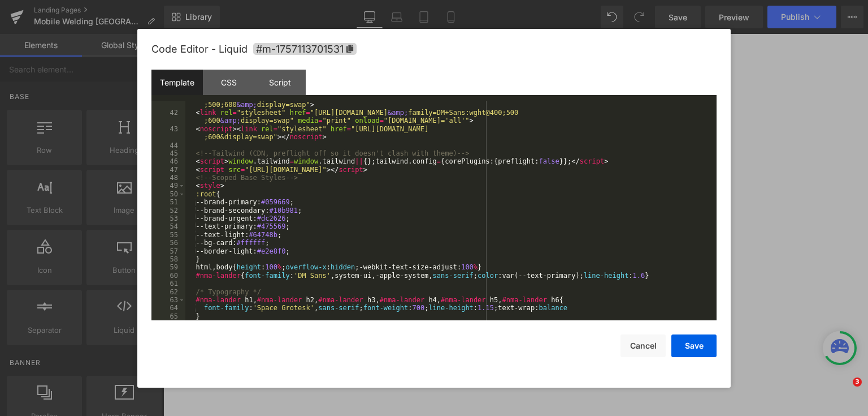  Describe the element at coordinates (169, 153) in the screenshot. I see `div: 45` at that location.